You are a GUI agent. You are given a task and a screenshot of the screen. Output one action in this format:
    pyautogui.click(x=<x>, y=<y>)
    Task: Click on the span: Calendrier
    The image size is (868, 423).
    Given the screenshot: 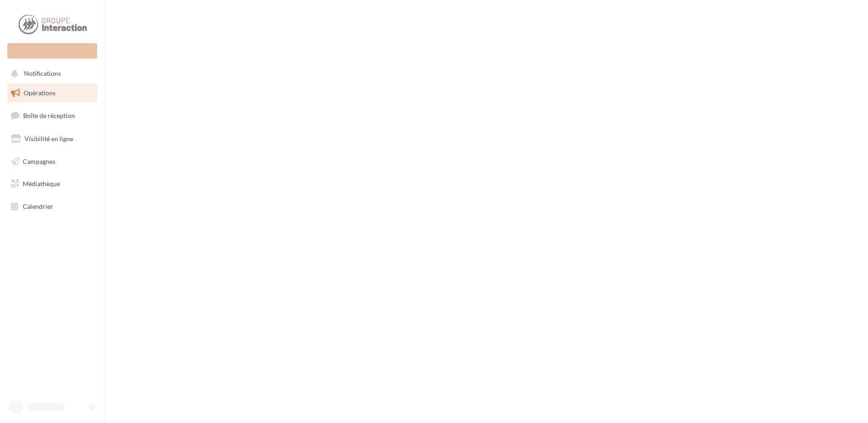 What is the action you would take?
    pyautogui.click(x=38, y=206)
    